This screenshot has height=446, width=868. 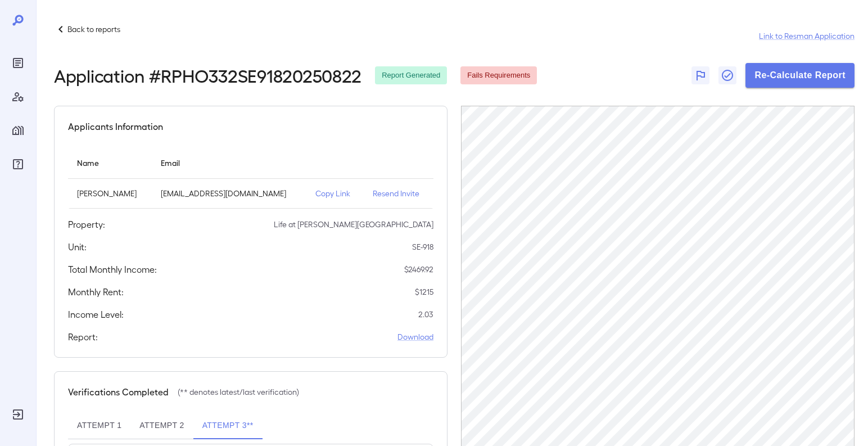 What do you see at coordinates (96, 314) in the screenshot?
I see `h5: Income Level:` at bounding box center [96, 314].